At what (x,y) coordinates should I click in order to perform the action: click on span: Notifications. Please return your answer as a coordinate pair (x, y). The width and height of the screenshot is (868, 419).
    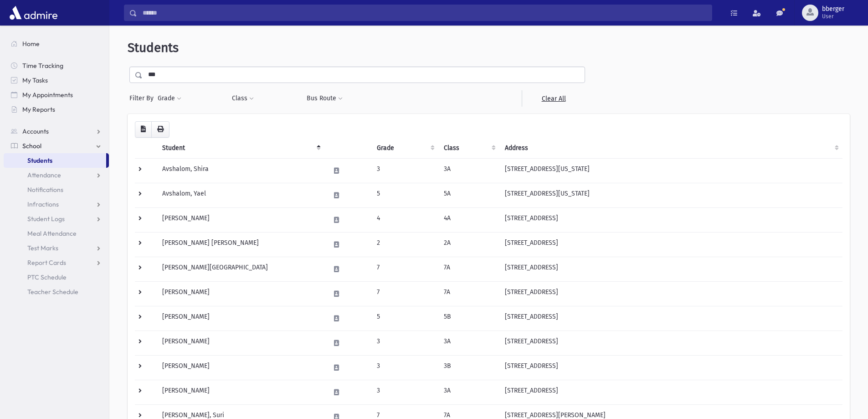
    Looking at the image, I should click on (45, 189).